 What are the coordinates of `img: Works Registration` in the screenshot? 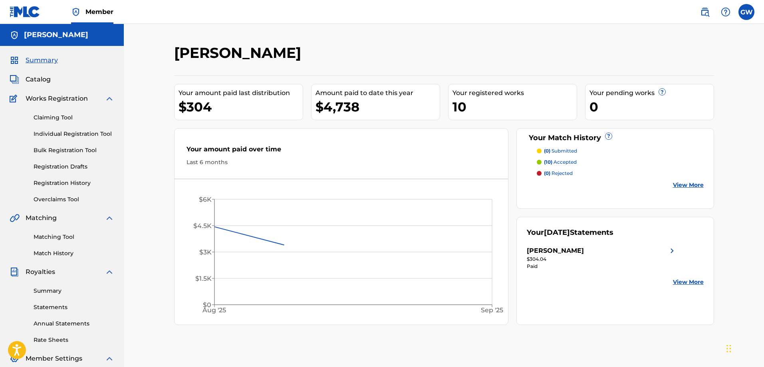 It's located at (15, 99).